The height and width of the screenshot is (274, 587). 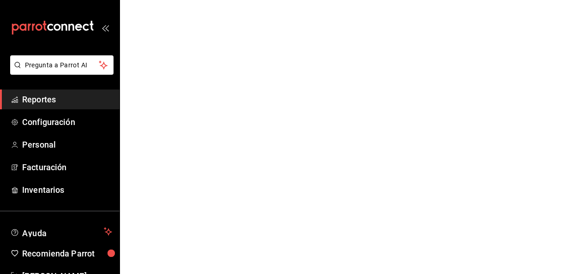 I want to click on button: open_drawer_menu, so click(x=105, y=28).